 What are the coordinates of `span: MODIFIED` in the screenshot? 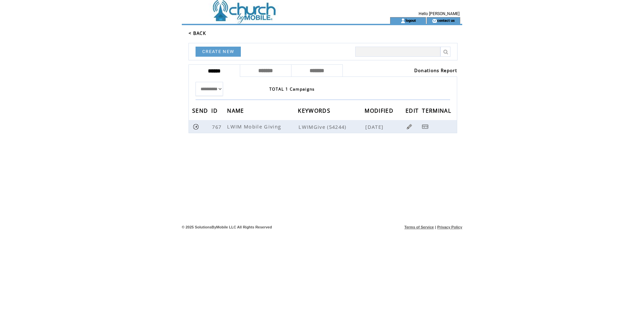 It's located at (379, 111).